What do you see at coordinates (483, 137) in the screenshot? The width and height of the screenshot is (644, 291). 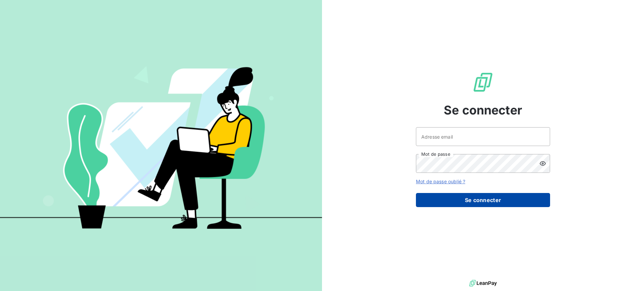 I see `input: placeholder` at bounding box center [483, 137].